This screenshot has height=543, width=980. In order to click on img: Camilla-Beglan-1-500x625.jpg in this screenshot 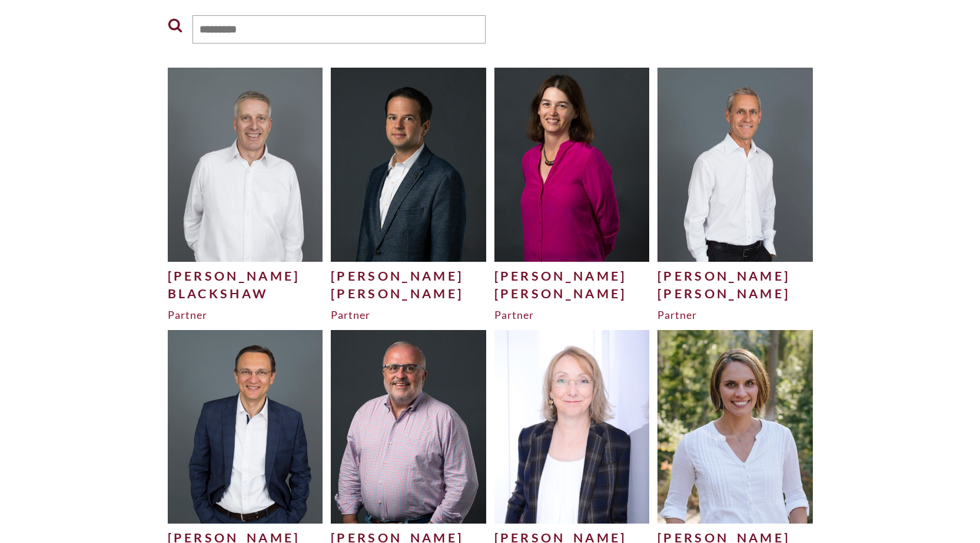, I will do `click(572, 427)`.